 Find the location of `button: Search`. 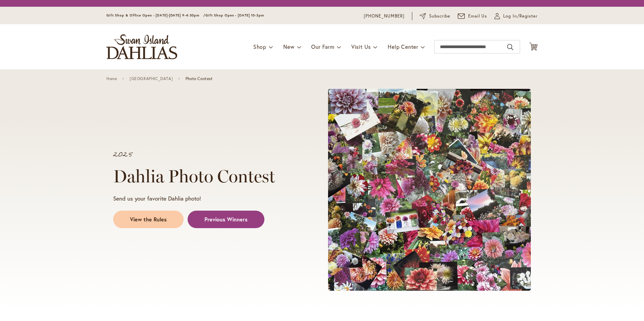

button: Search is located at coordinates (510, 47).